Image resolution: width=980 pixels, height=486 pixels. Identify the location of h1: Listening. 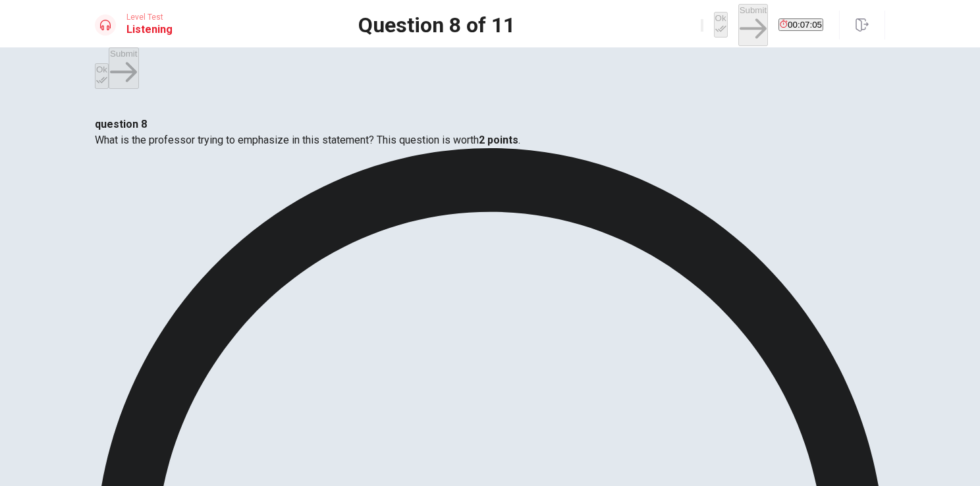
(150, 30).